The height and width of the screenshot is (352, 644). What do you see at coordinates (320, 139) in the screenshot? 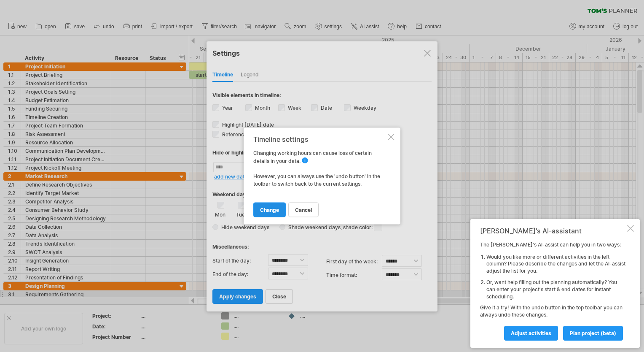
I see `div: timeline settings` at bounding box center [320, 139].